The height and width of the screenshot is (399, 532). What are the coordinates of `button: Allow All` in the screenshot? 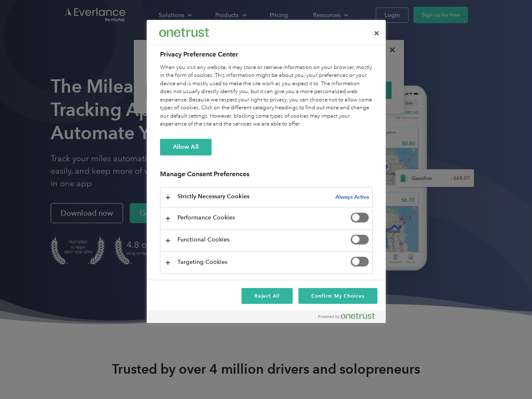 It's located at (186, 147).